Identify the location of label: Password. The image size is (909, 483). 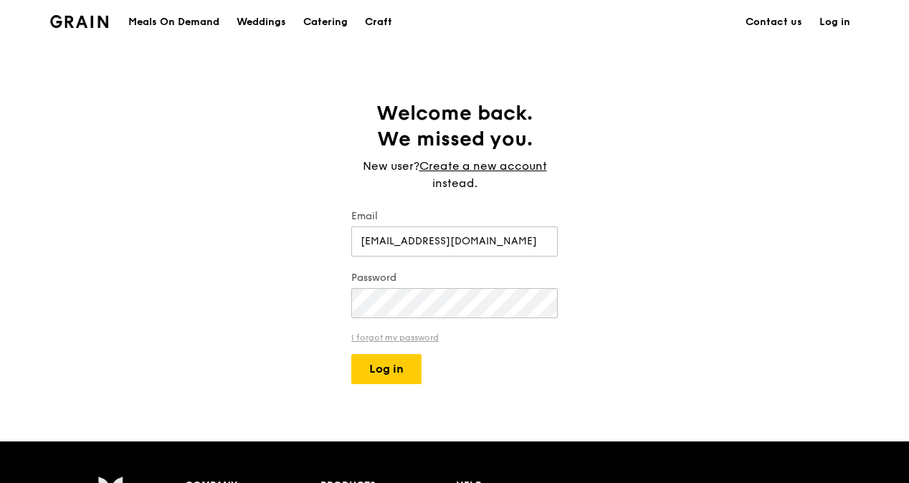
(454, 278).